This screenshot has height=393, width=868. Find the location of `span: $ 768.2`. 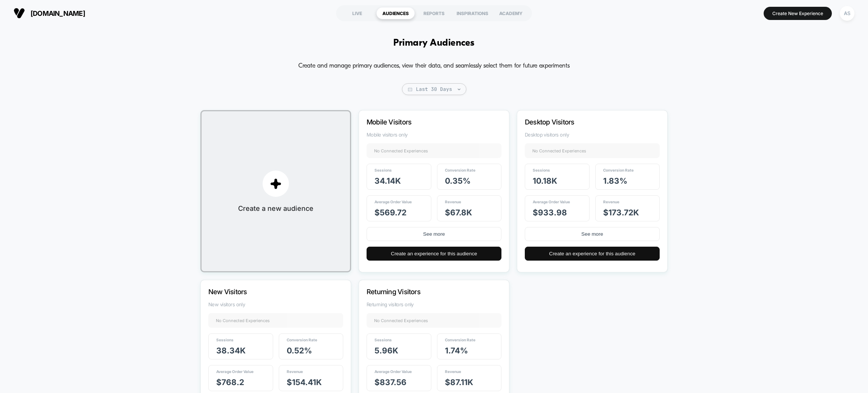

span: $ 768.2 is located at coordinates (230, 382).